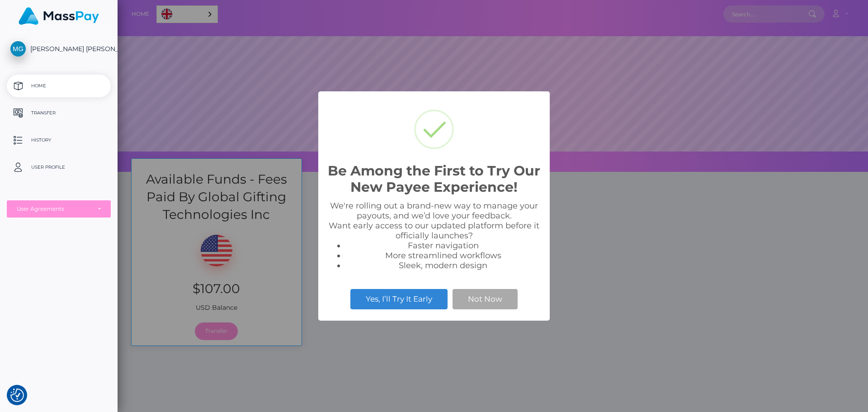 The width and height of the screenshot is (868, 412). What do you see at coordinates (434, 179) in the screenshot?
I see `h2: Be Among the First to Try Our New Payee Experience!` at bounding box center [434, 179].